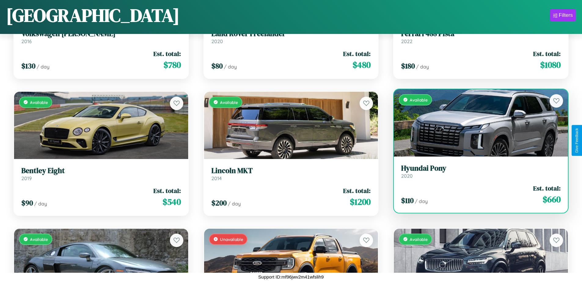 Image resolution: width=582 pixels, height=281 pixels. Describe the element at coordinates (291, 276) in the screenshot. I see `p: Support ID: mf96jwv2m41wfslih9` at that location.